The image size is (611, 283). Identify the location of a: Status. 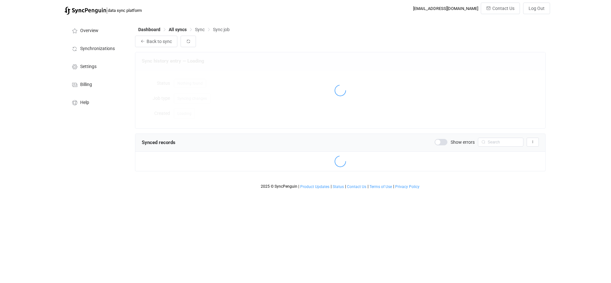
(338, 187).